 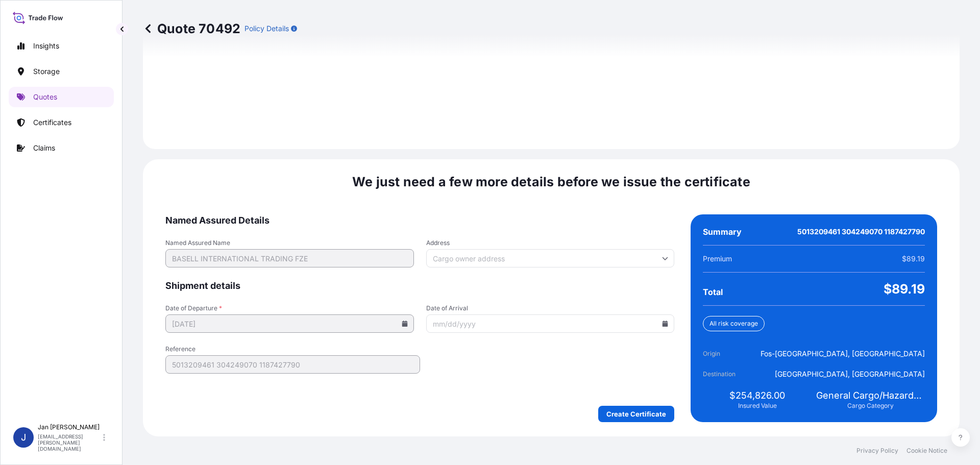 I want to click on p: Create Certificate, so click(x=636, y=414).